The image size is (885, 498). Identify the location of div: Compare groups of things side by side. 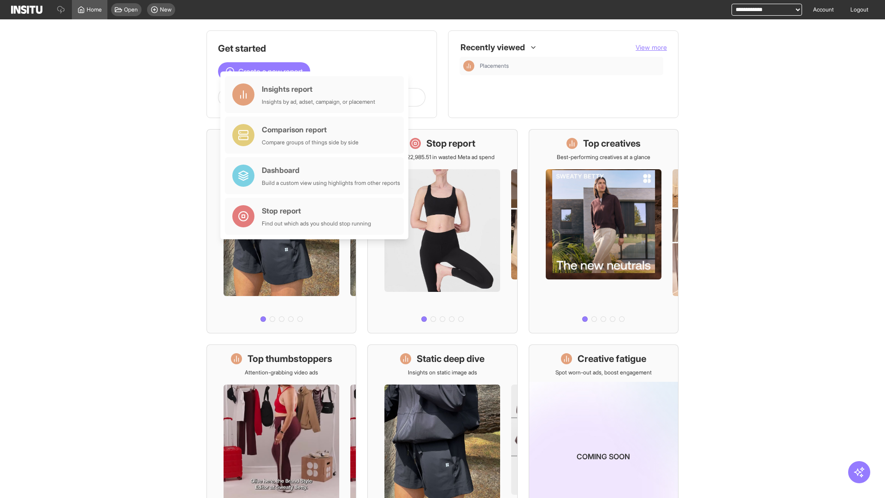
(310, 142).